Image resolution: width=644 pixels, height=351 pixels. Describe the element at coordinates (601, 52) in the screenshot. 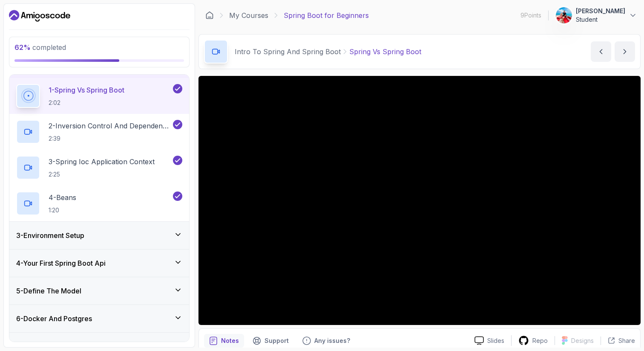

I see `button: previous content` at that location.